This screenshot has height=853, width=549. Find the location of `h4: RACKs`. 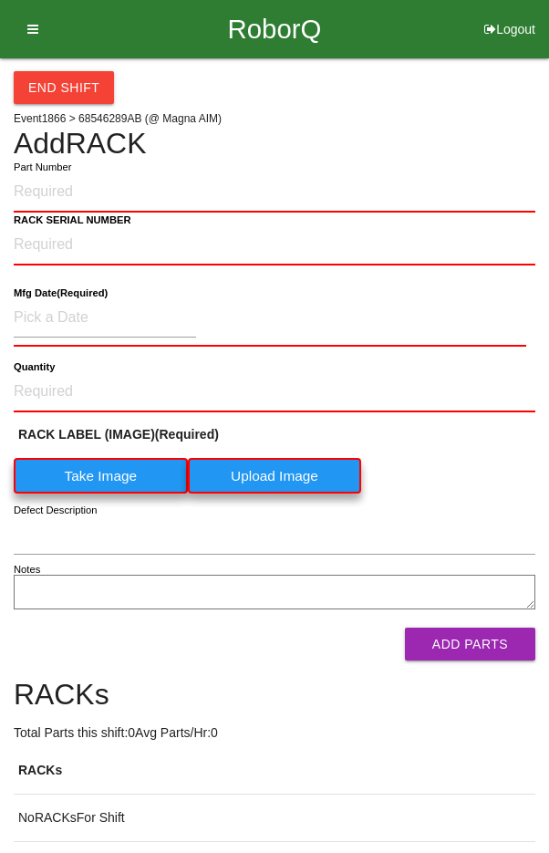

h4: RACKs is located at coordinates (275, 694).